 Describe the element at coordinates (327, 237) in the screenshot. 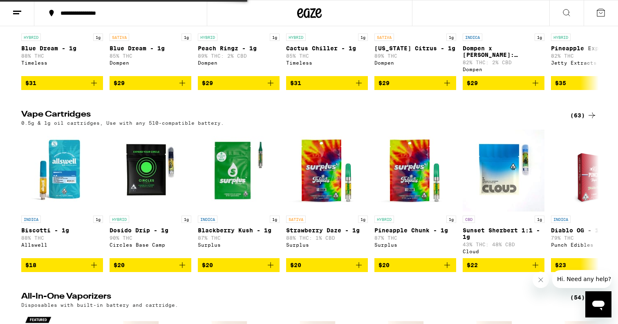

I see `p: 88% THC: 1% CBD` at that location.